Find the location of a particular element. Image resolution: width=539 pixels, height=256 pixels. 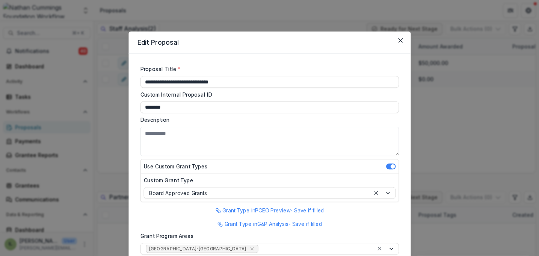

header: Edit Proposal is located at coordinates (270, 42).